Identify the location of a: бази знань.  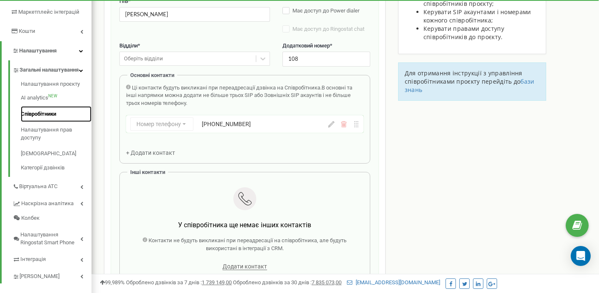
(470, 85).